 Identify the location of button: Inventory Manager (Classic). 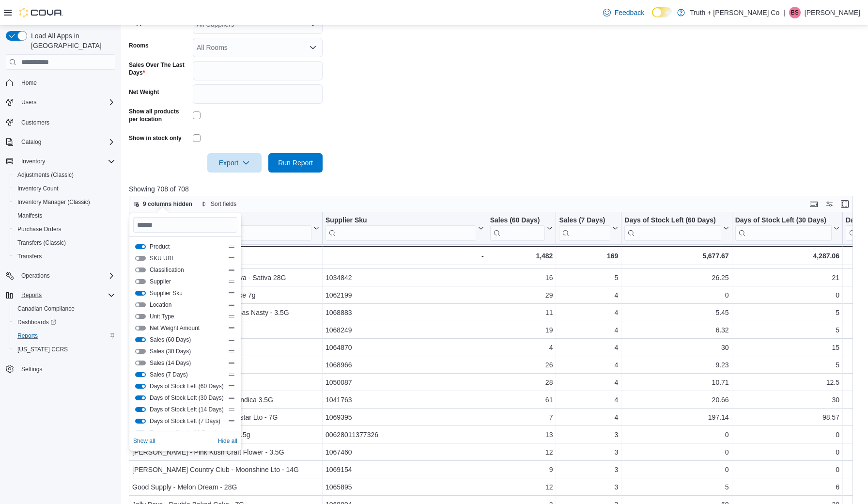
(65, 202).